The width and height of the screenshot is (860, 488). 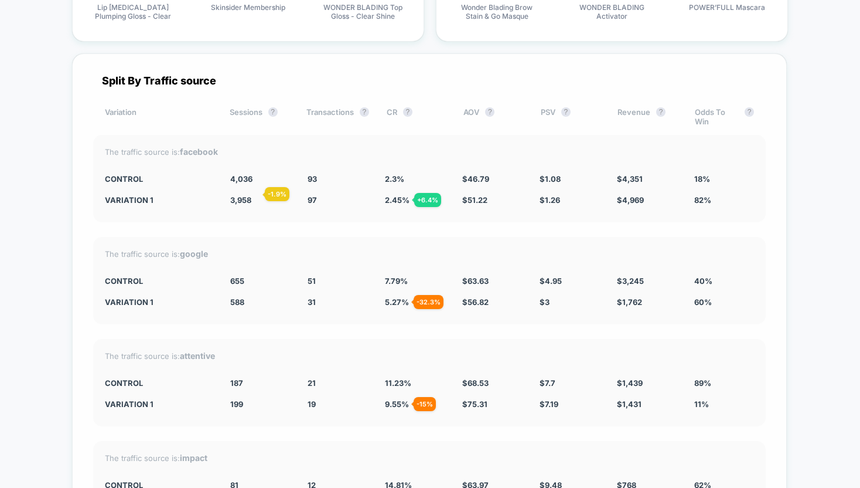 What do you see at coordinates (547, 383) in the screenshot?
I see `span: $ 7.7` at bounding box center [547, 383].